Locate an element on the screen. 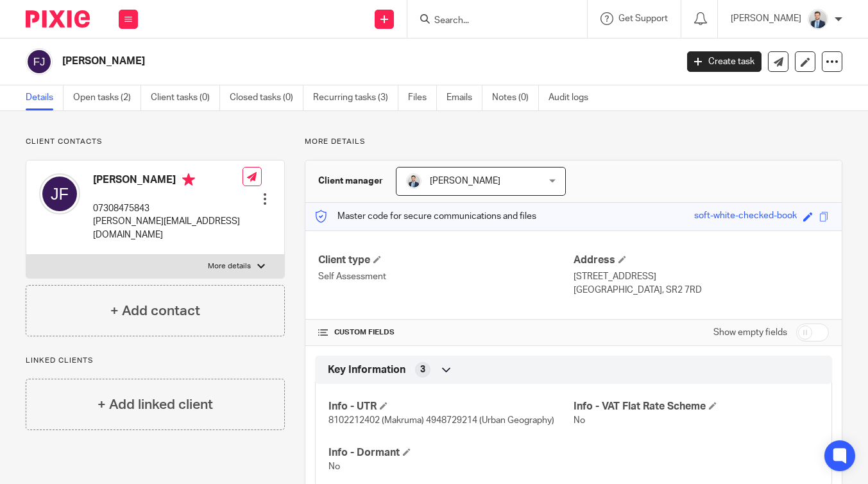 This screenshot has width=868, height=484. h4: + Add linked client is located at coordinates (155, 404).